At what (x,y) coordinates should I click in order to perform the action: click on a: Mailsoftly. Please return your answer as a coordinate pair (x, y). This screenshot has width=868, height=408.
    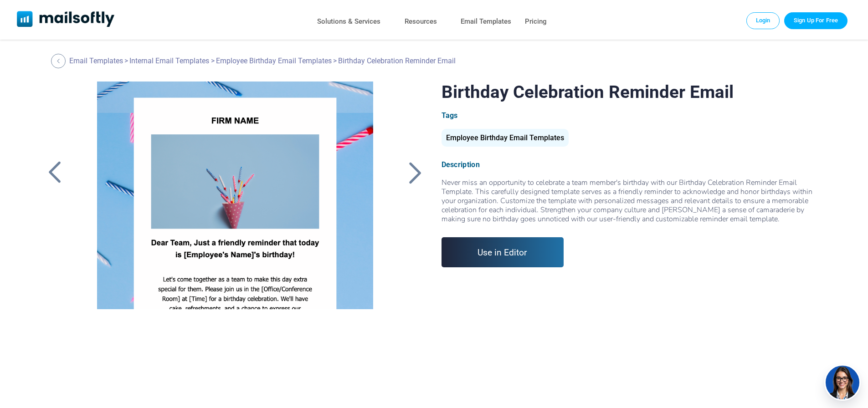
    Looking at the image, I should click on (66, 20).